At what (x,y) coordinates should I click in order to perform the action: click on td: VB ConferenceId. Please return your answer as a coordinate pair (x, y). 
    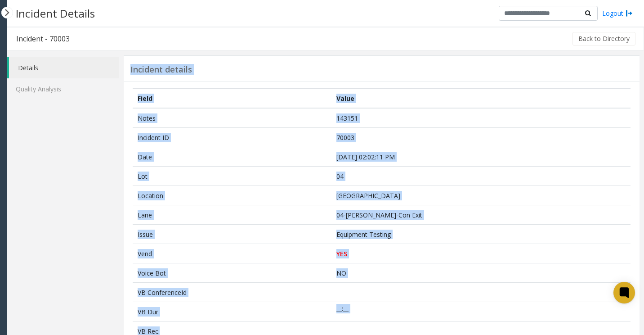
    Looking at the image, I should click on (232, 292).